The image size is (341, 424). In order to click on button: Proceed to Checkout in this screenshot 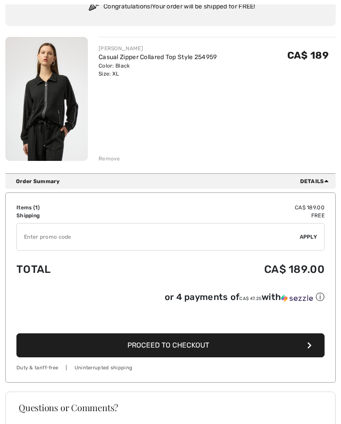, I will do `click(171, 345)`.